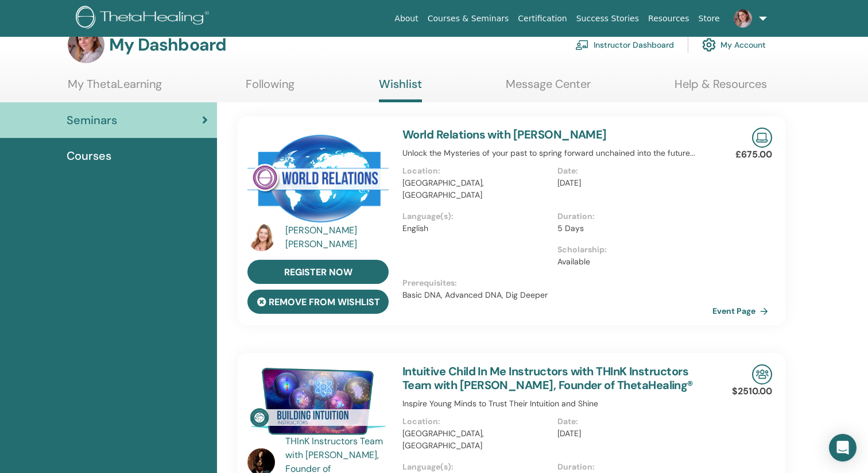 The image size is (868, 473). What do you see at coordinates (318, 177) in the screenshot?
I see `img: World Relations` at bounding box center [318, 177].